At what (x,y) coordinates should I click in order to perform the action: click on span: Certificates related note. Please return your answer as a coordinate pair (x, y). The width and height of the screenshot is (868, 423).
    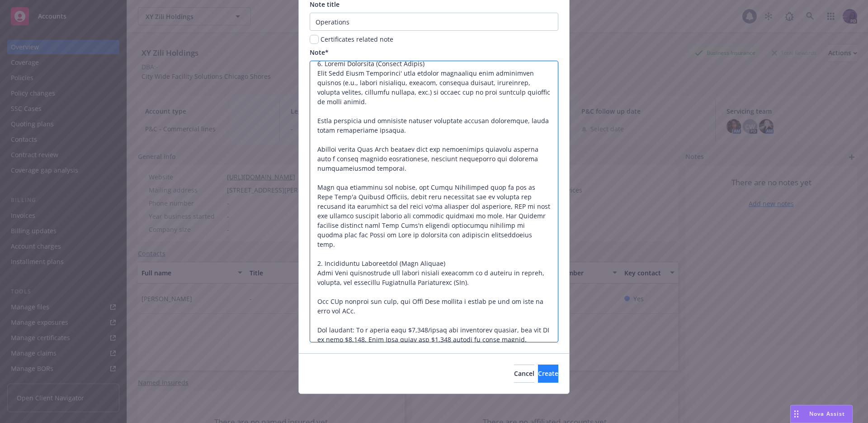
    Looking at the image, I should click on (357, 39).